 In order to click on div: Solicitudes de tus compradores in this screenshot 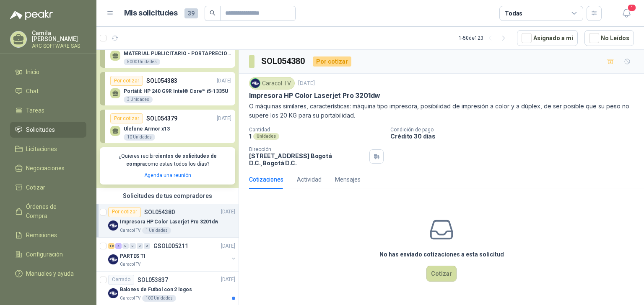, I will do `click(168, 196)`.